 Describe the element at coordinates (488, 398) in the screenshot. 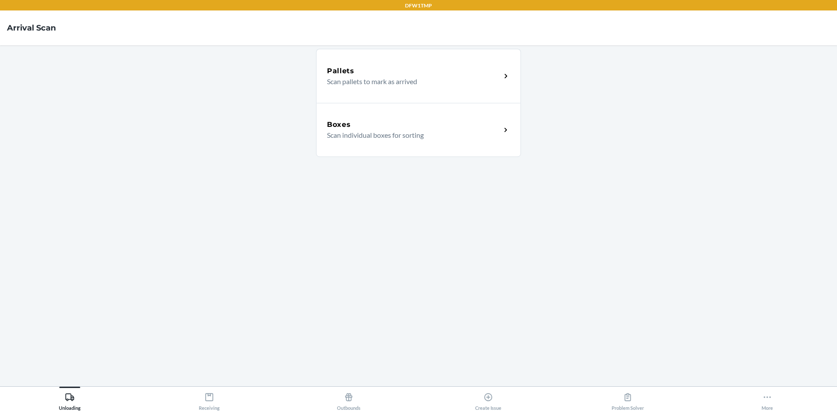

I see `button: Create Issue` at that location.